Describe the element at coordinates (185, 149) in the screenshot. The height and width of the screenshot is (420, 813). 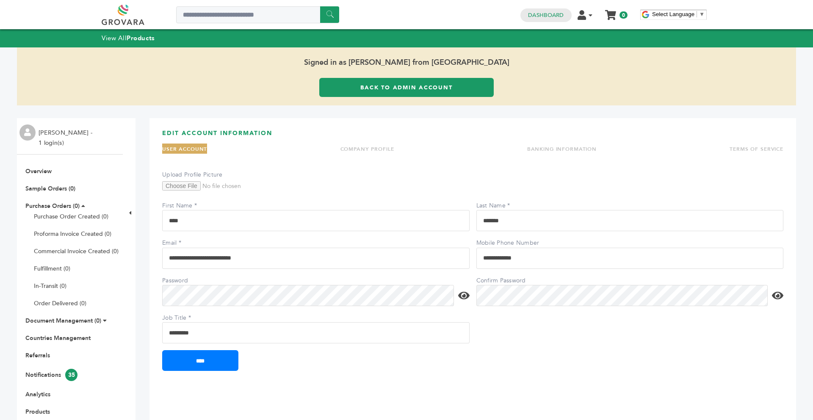
I see `a: USER ACCOUNT` at that location.